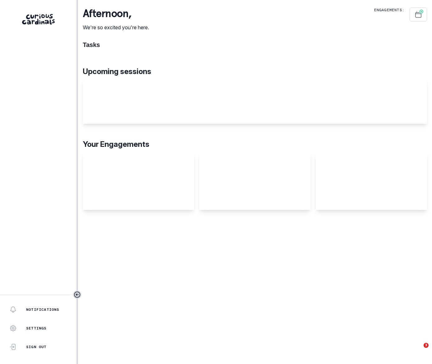 The width and height of the screenshot is (432, 364). I want to click on p: Notifications, so click(43, 310).